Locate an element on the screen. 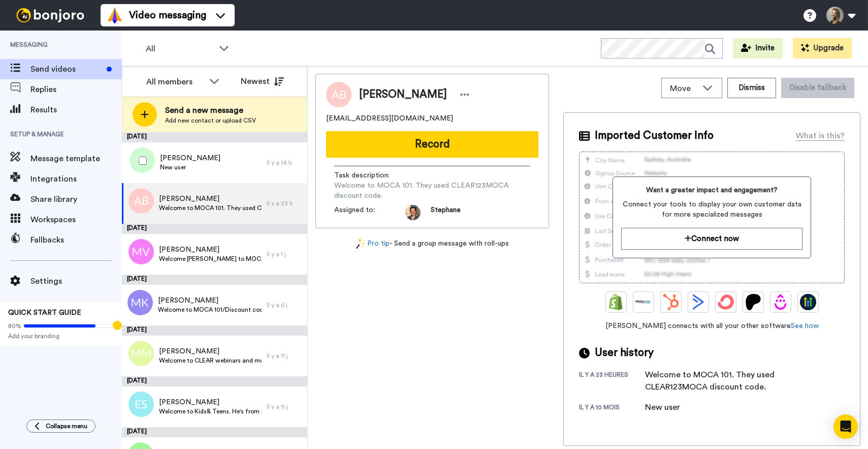 This screenshot has width=868, height=449. div: il y a 10 mois is located at coordinates (612, 408).